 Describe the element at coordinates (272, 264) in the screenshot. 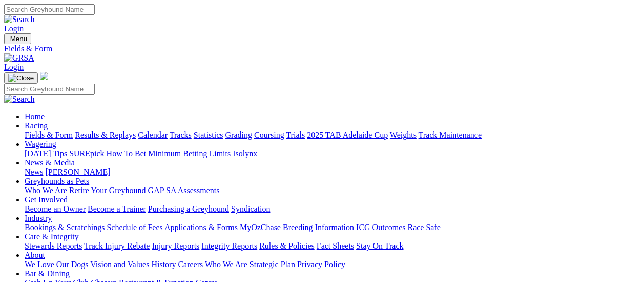

I see `a: Strategic Plan` at that location.